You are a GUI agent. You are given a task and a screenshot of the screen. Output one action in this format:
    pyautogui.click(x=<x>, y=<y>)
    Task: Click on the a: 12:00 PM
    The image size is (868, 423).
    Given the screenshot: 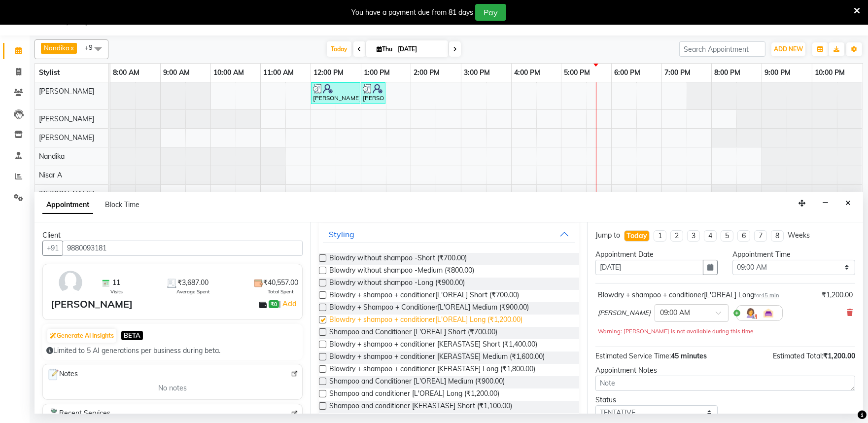 What is the action you would take?
    pyautogui.click(x=328, y=73)
    